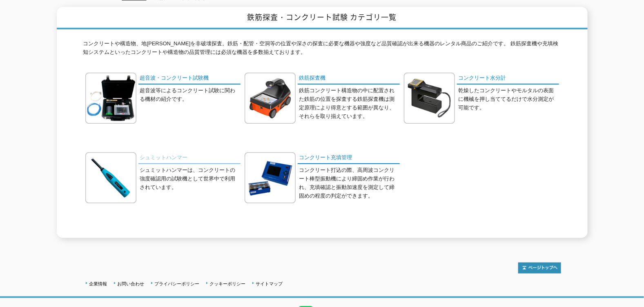 This screenshot has height=307, width=644. Describe the element at coordinates (322, 18) in the screenshot. I see `h1: 鉄筋探査・コンクリート試験 カテゴリ一覧` at that location.